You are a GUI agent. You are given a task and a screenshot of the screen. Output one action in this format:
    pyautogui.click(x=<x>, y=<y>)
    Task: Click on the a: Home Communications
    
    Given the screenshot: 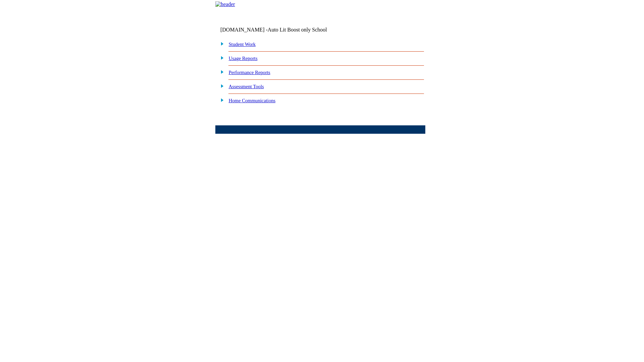 What is the action you would take?
    pyautogui.click(x=253, y=101)
    